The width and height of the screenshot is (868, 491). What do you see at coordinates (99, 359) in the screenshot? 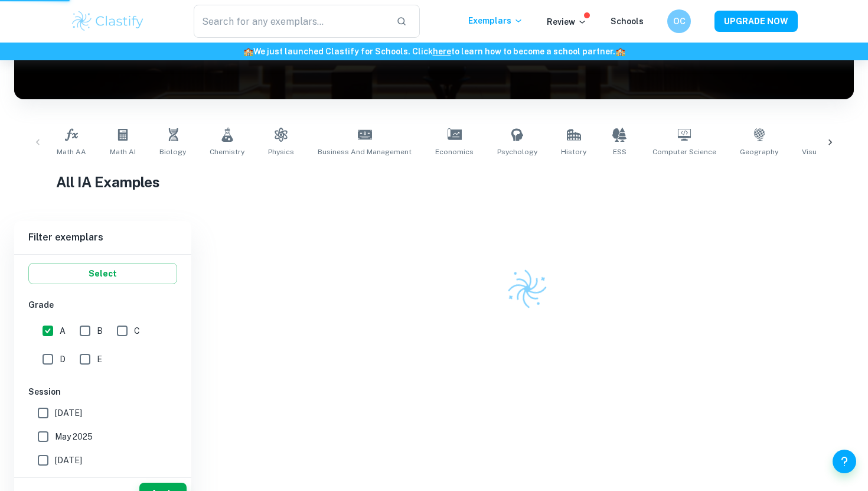
I see `span: E` at bounding box center [99, 359].